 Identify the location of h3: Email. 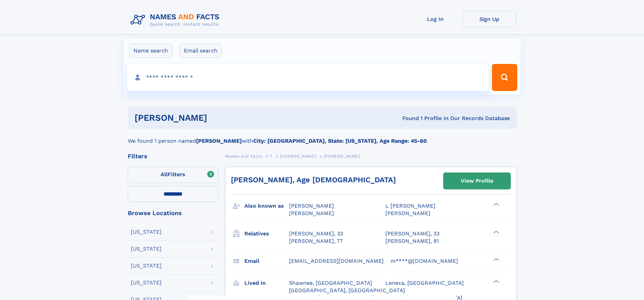
(267, 261).